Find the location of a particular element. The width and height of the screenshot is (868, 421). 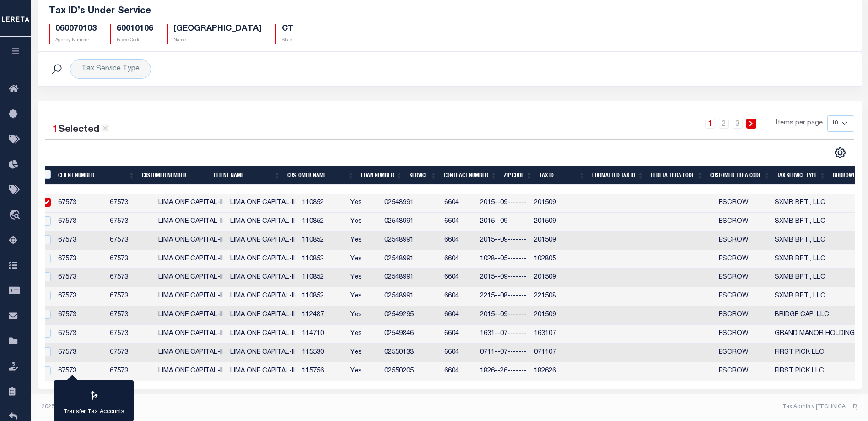

td: 02549295 is located at coordinates (410, 315).